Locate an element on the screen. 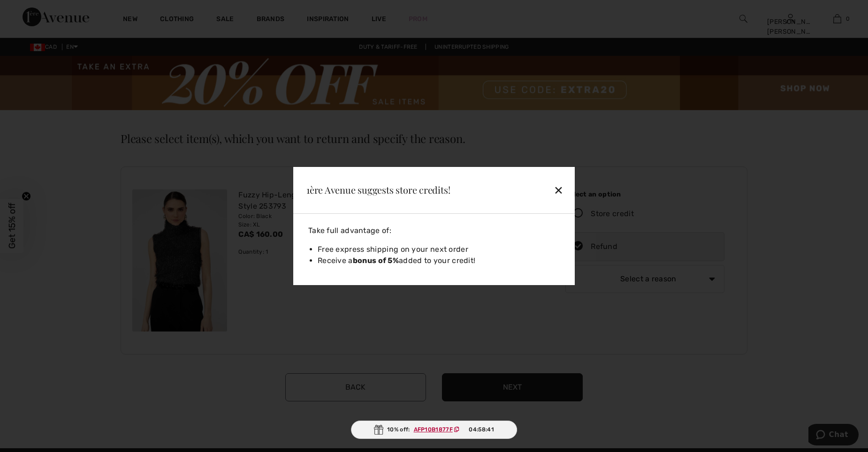 The image size is (868, 452). img: Gift.svg is located at coordinates (378, 430).